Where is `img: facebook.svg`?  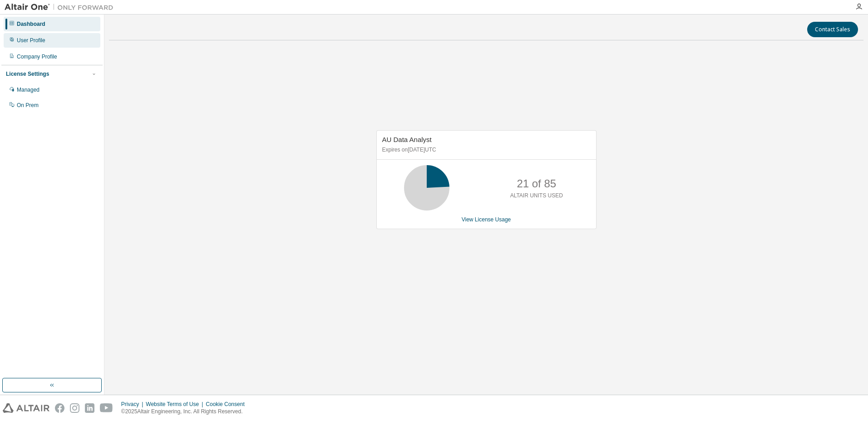
img: facebook.svg is located at coordinates (60, 408).